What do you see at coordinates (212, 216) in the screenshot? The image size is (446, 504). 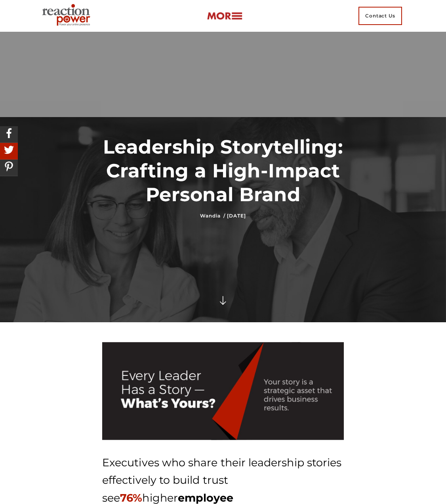 I see `a: Wandia /` at bounding box center [212, 216].